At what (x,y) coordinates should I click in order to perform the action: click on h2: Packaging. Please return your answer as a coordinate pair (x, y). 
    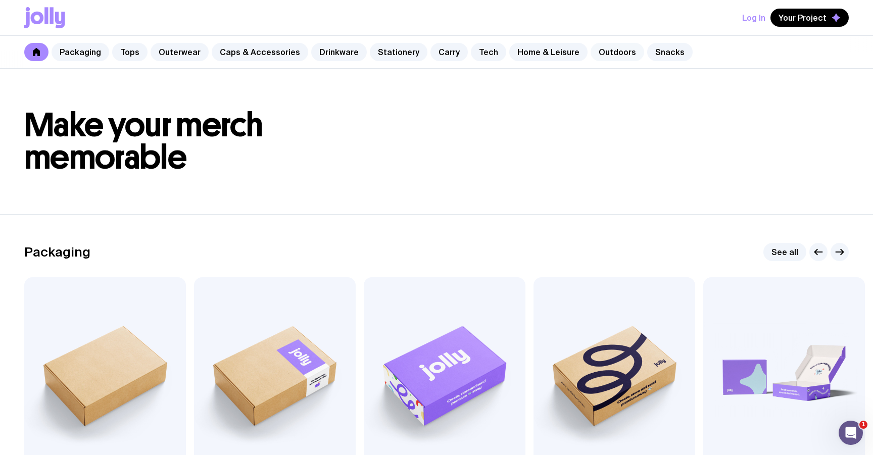
    Looking at the image, I should click on (57, 252).